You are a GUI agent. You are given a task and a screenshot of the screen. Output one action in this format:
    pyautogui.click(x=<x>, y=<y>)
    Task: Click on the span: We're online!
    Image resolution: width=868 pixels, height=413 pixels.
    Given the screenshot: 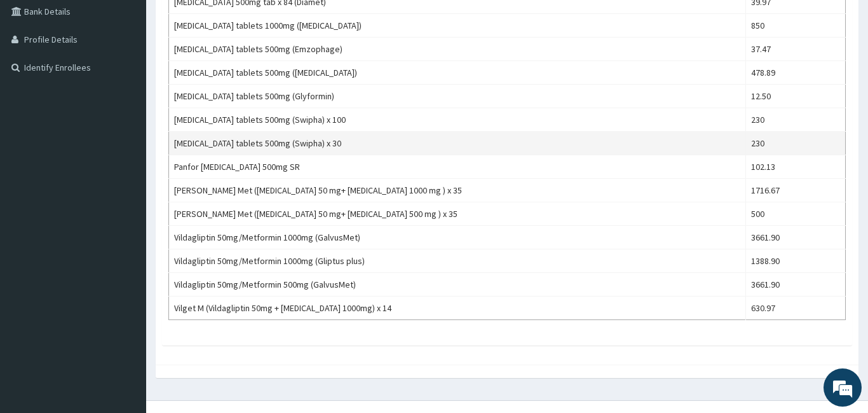 What is the action you would take?
    pyautogui.click(x=124, y=189)
    